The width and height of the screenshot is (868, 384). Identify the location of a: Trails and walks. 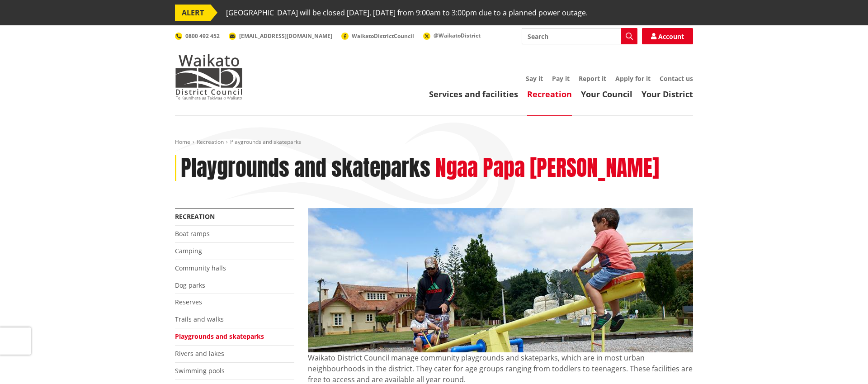
(199, 319).